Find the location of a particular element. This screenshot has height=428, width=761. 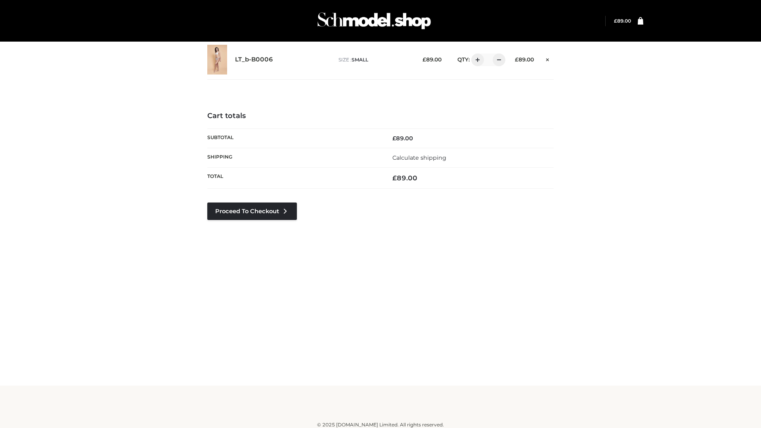

img: Schmodel Admin 964 is located at coordinates (374, 21).